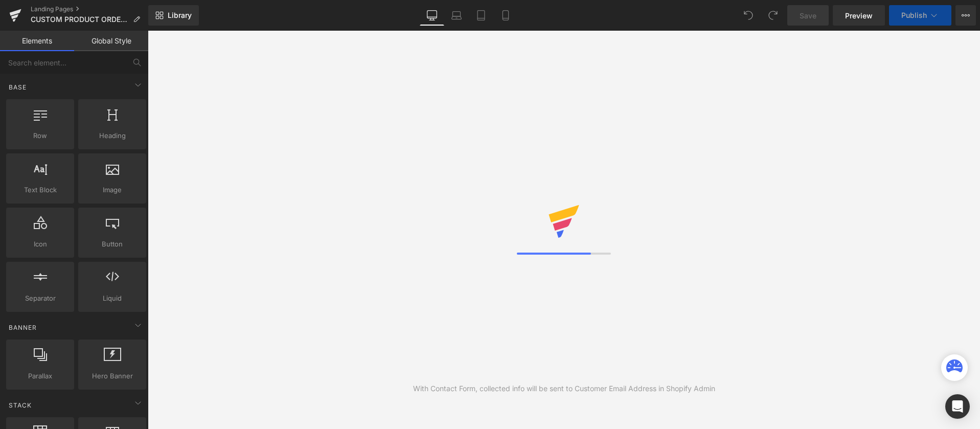  I want to click on span: Text Block, so click(40, 189).